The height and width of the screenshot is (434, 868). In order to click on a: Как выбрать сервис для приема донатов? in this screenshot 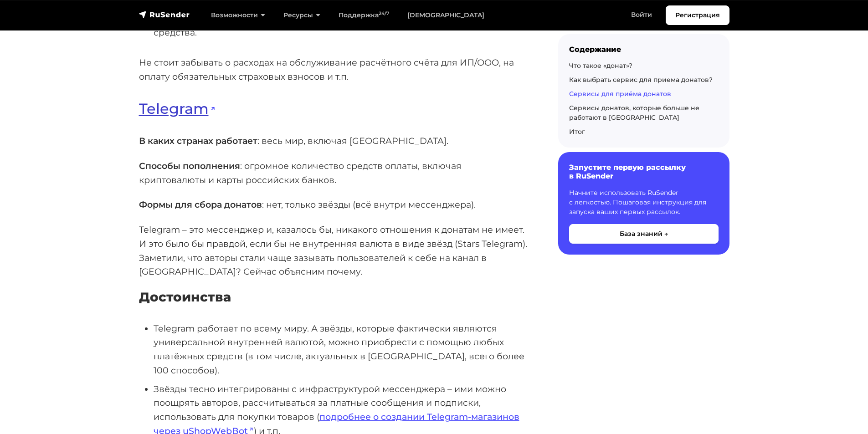, I will do `click(641, 80)`.